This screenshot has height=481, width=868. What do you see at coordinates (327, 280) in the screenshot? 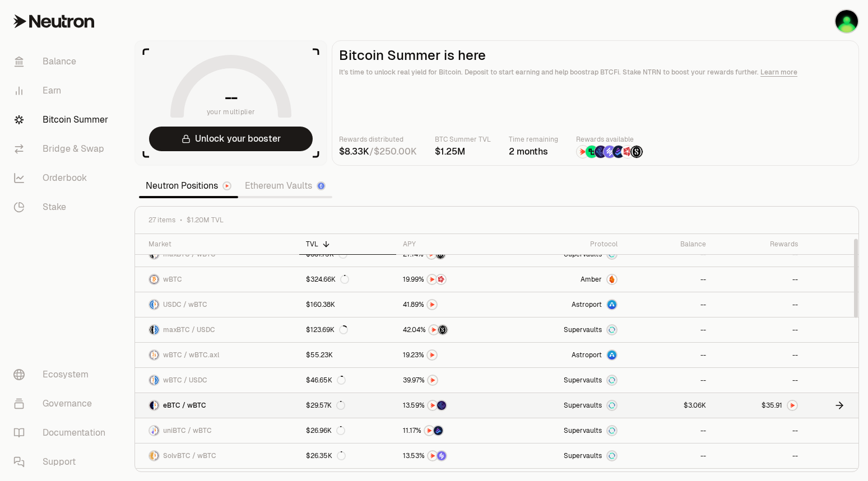
I see `div: $324.66K` at bounding box center [327, 280].